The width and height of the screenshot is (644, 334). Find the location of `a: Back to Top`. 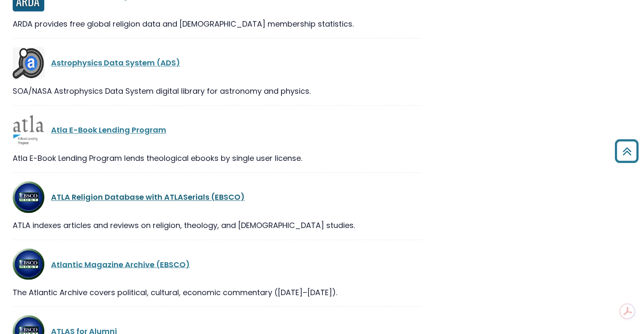

a: Back to Top is located at coordinates (627, 150).